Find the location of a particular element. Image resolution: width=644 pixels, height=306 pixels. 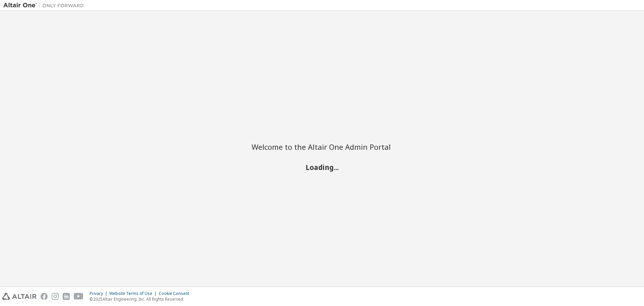

img: facebook.svg is located at coordinates (44, 296).